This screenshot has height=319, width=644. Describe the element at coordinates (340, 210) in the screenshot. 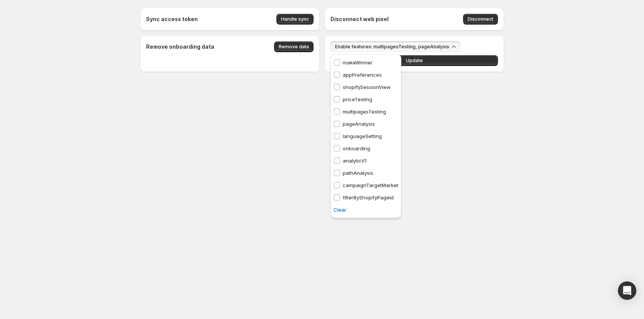

I see `button: Clear` at that location.